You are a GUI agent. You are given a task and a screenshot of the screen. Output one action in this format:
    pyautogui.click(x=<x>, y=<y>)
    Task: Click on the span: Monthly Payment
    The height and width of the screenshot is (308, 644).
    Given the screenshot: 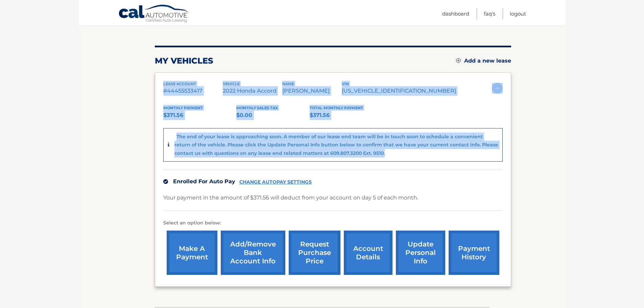 What is the action you would take?
    pyautogui.click(x=183, y=108)
    